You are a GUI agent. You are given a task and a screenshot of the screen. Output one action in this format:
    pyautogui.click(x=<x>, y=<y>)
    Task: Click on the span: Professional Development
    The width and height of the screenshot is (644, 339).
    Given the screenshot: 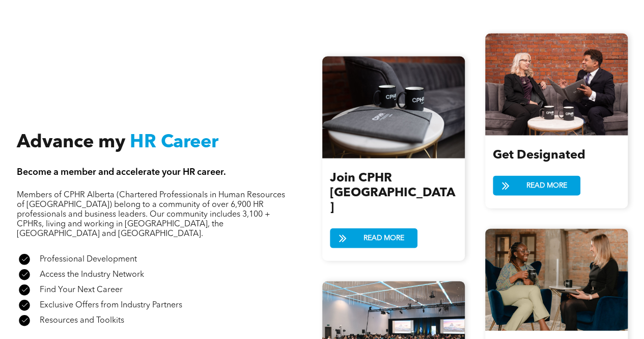 What is the action you would take?
    pyautogui.click(x=88, y=259)
    